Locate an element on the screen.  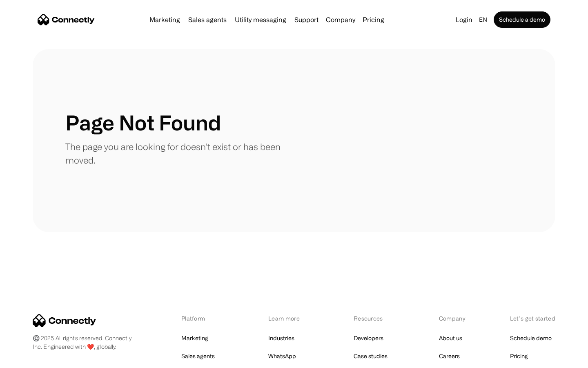
a: Careers is located at coordinates (449, 356).